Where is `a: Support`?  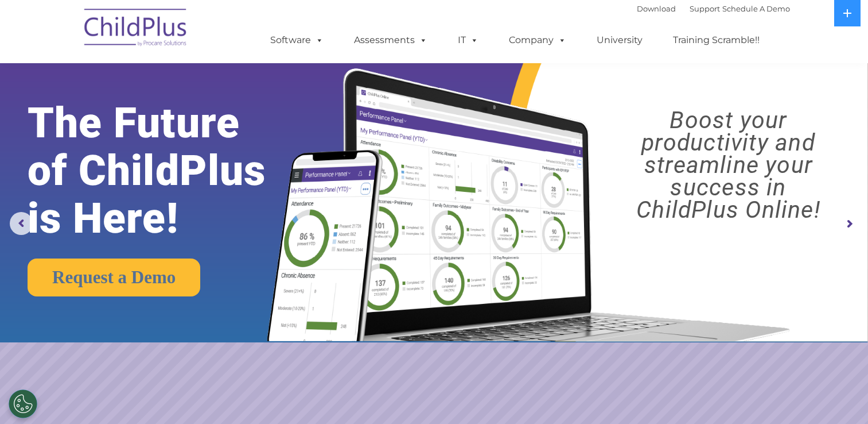 a: Support is located at coordinates (704, 9).